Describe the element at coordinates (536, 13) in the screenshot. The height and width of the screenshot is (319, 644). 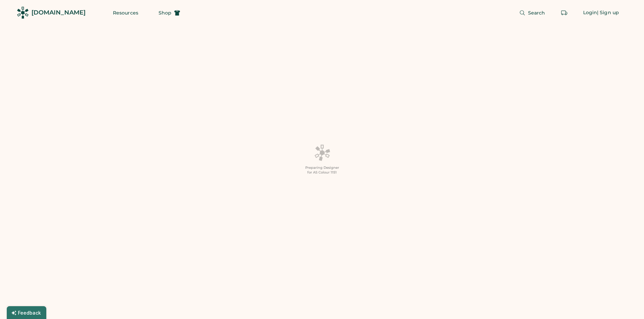
I see `span: Search` at that location.